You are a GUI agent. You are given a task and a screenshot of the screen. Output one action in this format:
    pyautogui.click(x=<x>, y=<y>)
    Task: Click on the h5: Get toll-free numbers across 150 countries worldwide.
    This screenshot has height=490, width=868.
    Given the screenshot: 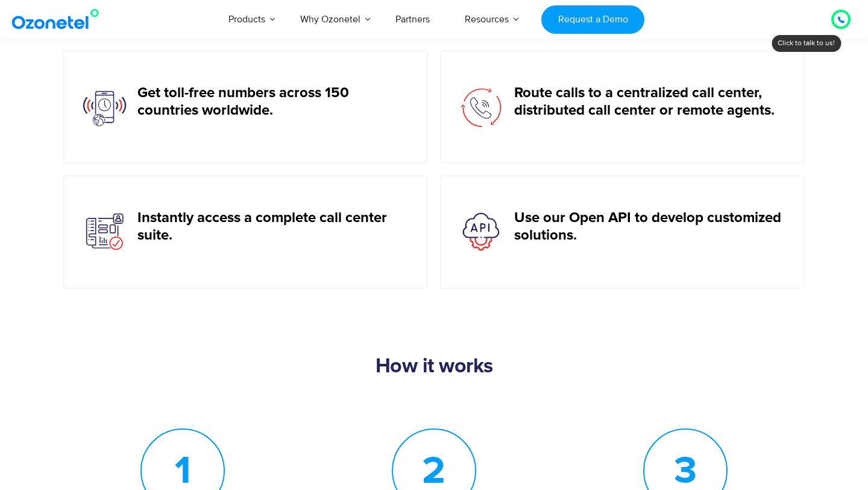 What is the action you would take?
    pyautogui.click(x=273, y=102)
    